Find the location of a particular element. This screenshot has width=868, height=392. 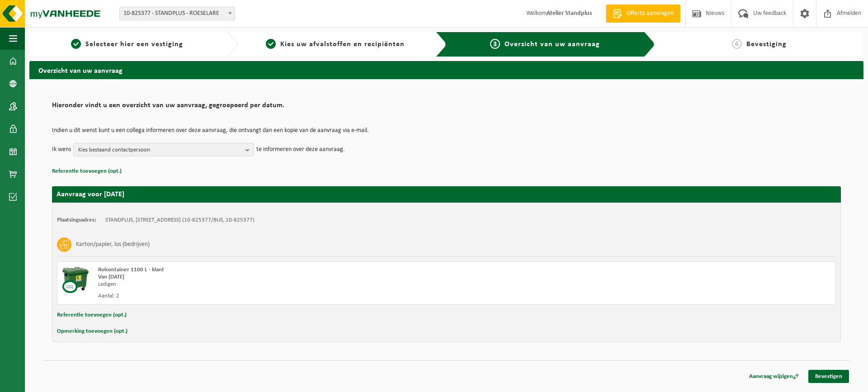

span: Offerte aanvragen is located at coordinates (650, 14).